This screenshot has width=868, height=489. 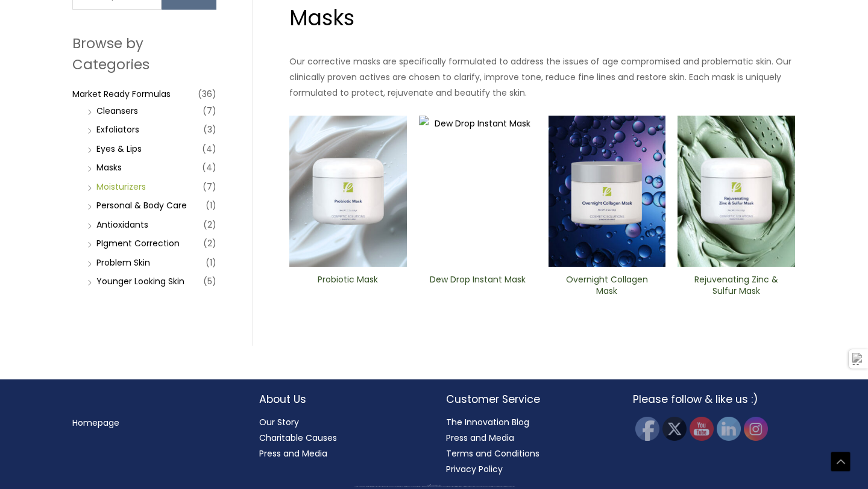 What do you see at coordinates (121, 94) in the screenshot?
I see `a: Market Ready Formulas` at bounding box center [121, 94].